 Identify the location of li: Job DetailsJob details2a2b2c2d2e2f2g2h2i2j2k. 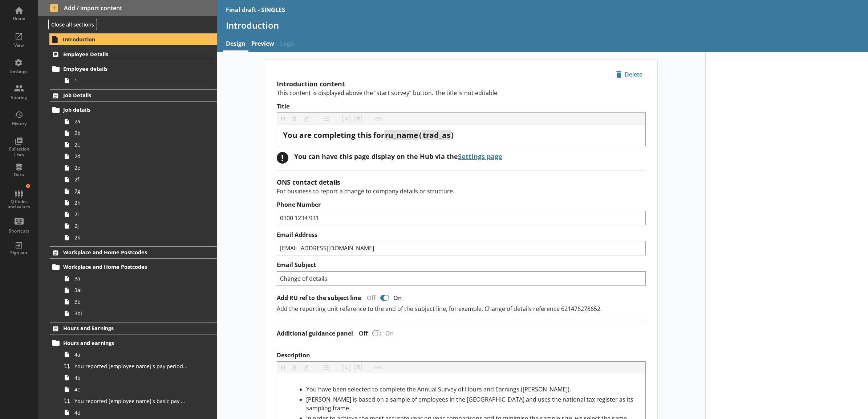
(128, 166).